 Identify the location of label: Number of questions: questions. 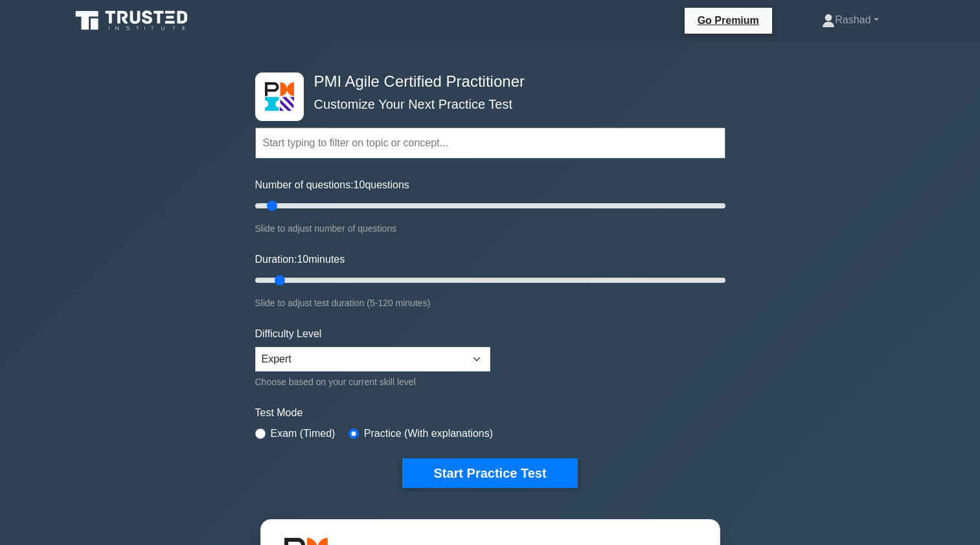
(332, 185).